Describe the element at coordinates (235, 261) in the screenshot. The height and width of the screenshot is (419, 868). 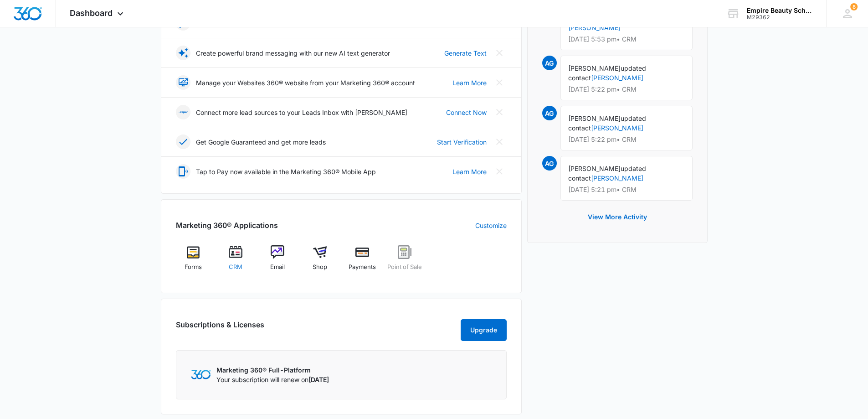
I see `a: CRM` at that location.